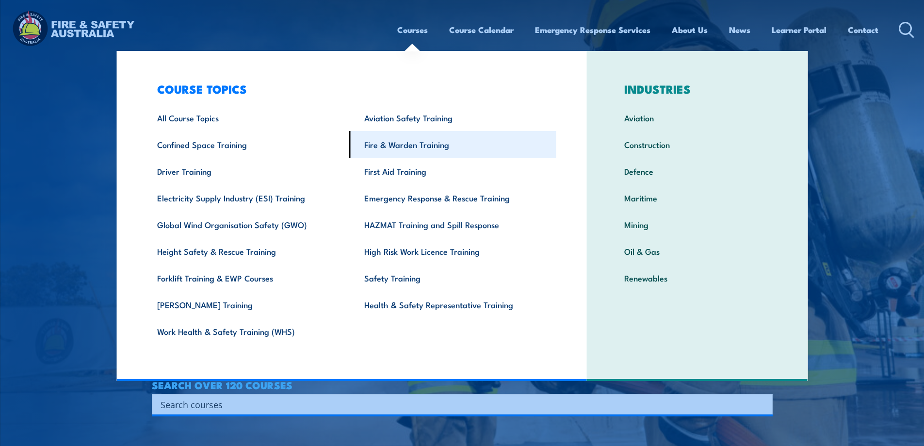 The image size is (924, 446). I want to click on a: Driver Training, so click(245, 171).